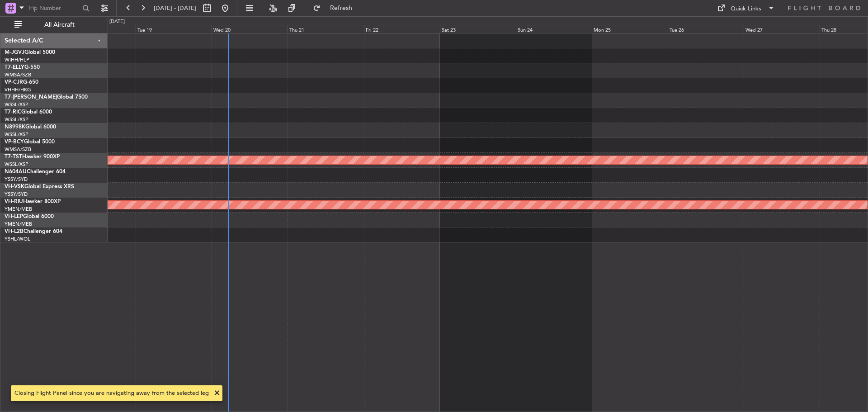 Image resolution: width=868 pixels, height=412 pixels. Describe the element at coordinates (781, 29) in the screenshot. I see `div: Wed 27` at that location.